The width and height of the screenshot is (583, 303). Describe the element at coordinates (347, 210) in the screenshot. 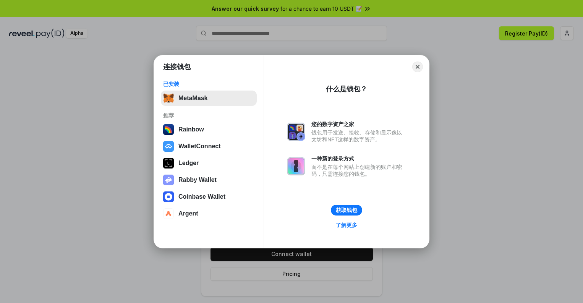

I see `button: 获取钱包` at that location.